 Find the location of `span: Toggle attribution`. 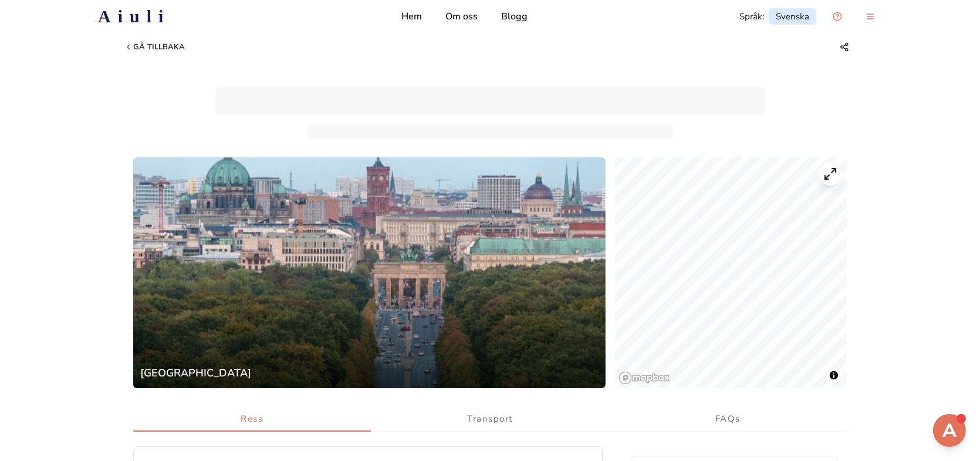

span: Toggle attribution is located at coordinates (835, 376).